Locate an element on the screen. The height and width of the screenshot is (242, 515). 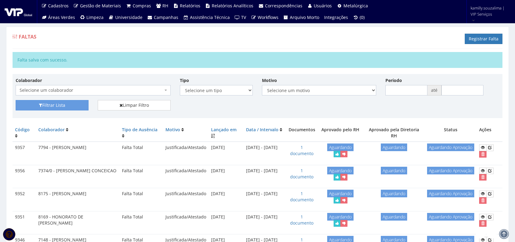
td: 9351 is located at coordinates (24, 220).